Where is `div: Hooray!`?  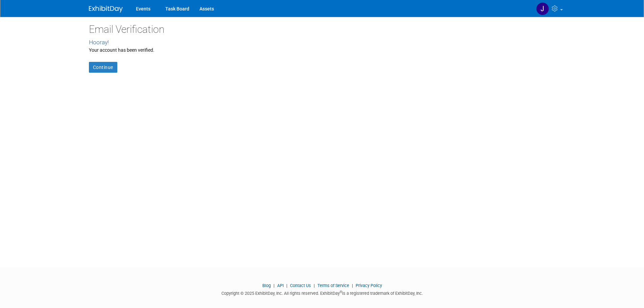
div: Hooray! is located at coordinates (322, 42).